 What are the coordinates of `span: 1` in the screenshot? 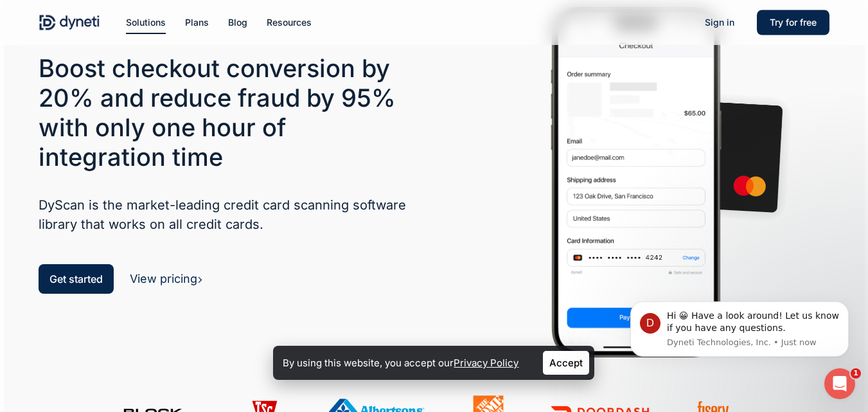 It's located at (856, 374).